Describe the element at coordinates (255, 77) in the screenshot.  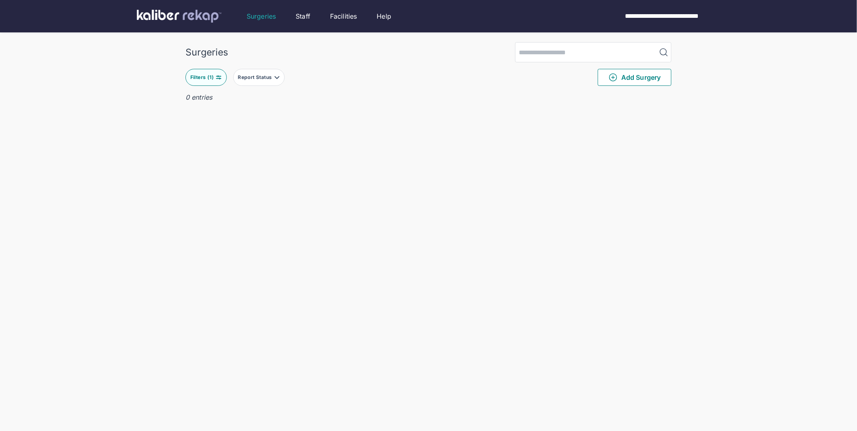
I see `div: Report Status` at that location.